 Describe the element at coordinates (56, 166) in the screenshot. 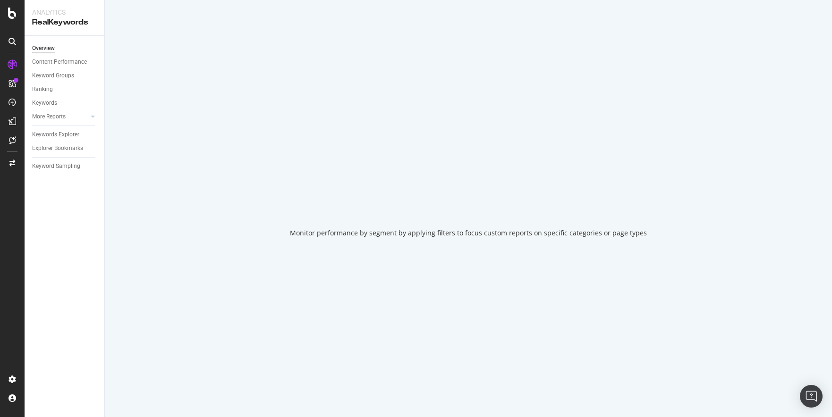

I see `div: Keyword Sampling` at that location.